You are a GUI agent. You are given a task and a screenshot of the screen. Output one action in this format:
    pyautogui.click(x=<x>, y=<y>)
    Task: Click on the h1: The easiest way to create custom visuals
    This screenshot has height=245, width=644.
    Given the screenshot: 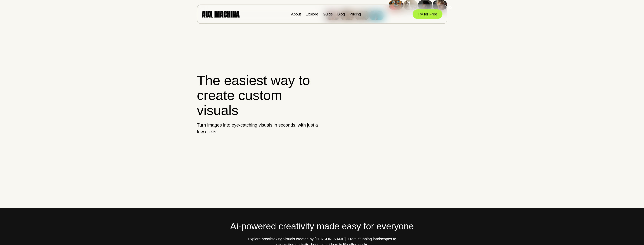 What is the action you would take?
    pyautogui.click(x=258, y=95)
    